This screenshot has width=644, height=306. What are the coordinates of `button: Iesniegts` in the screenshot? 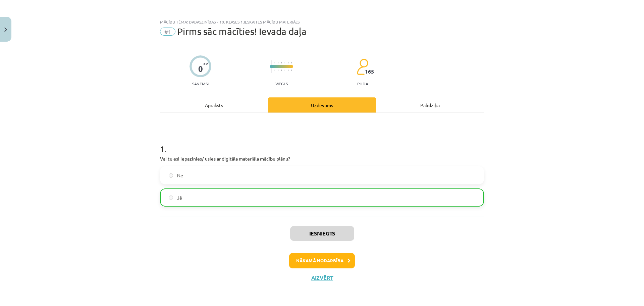 It's located at (322, 234).